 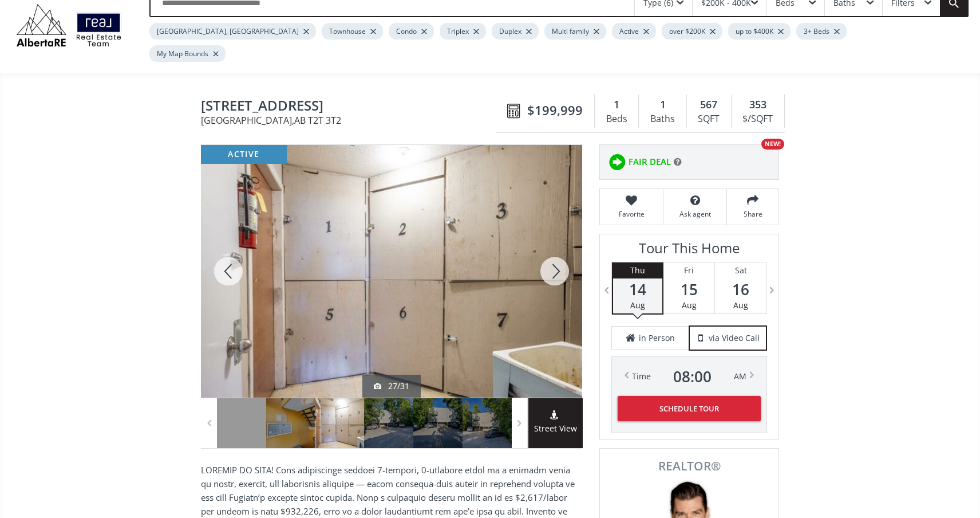 What do you see at coordinates (392, 386) in the screenshot?
I see `div: 27/31` at bounding box center [392, 386].